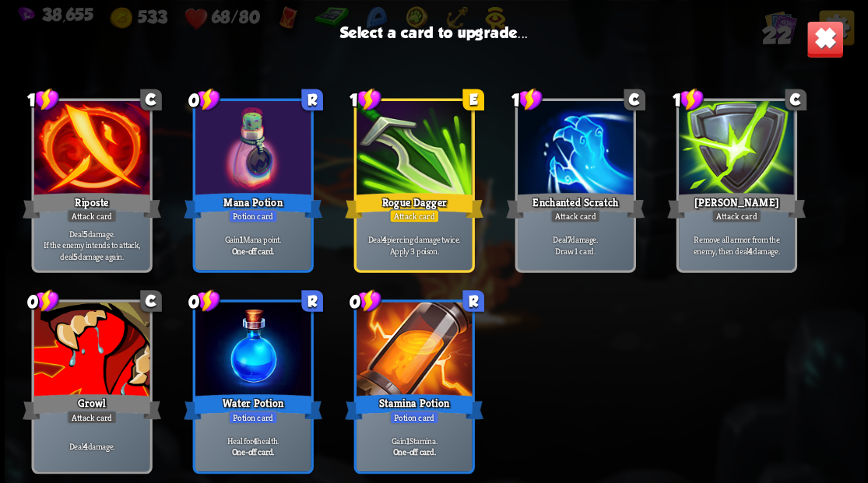 Image resolution: width=868 pixels, height=483 pixels. Describe the element at coordinates (253, 440) in the screenshot. I see `p: Heal for health.` at that location.